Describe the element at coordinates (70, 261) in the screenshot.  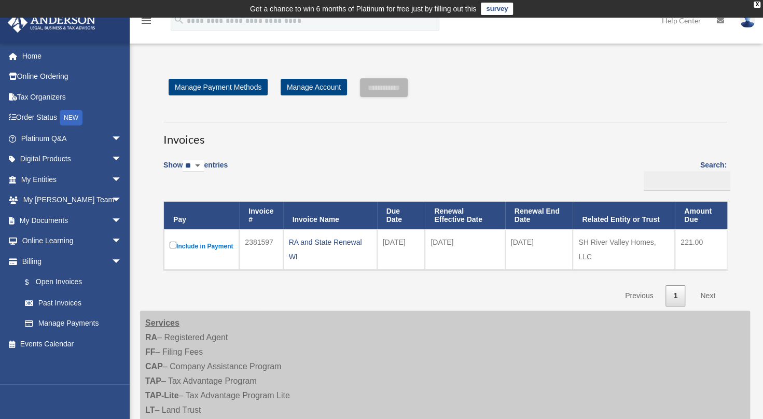
I see `a: Billingarrow_drop_down` at that location.